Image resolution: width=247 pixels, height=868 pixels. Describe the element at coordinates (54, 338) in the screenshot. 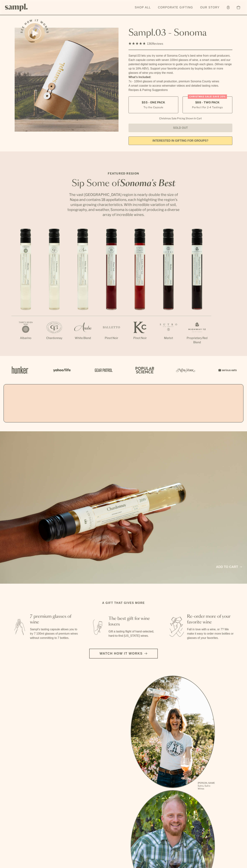

I see `p: Chardonnay` at that location.